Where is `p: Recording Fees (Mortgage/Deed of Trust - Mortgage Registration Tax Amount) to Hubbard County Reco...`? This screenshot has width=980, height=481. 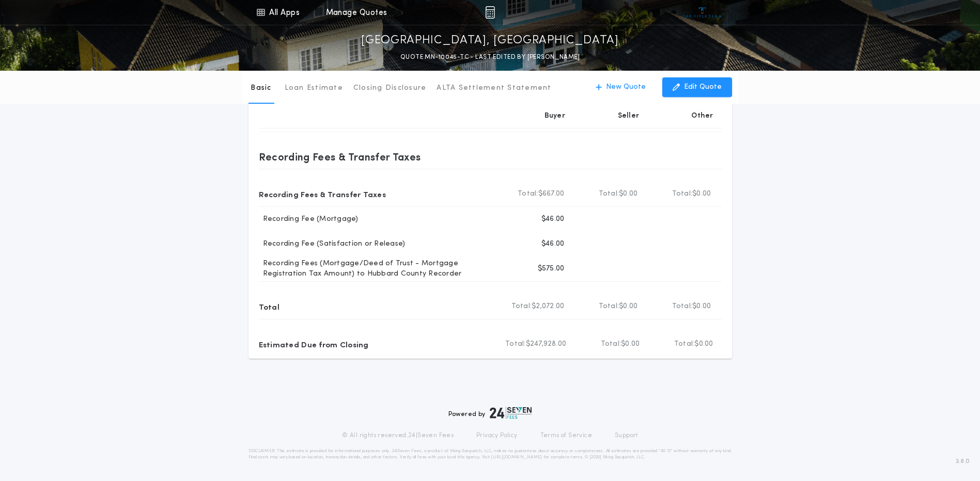 p: Recording Fees (Mortgage/Deed of Trust - Mortgage Registration Tax Amount) to Hubbard County Reco... is located at coordinates (379, 269).